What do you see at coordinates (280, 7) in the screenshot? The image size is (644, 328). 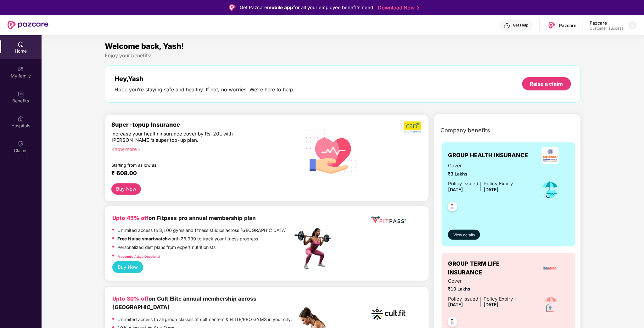 I see `strong: mobile app` at bounding box center [280, 7].